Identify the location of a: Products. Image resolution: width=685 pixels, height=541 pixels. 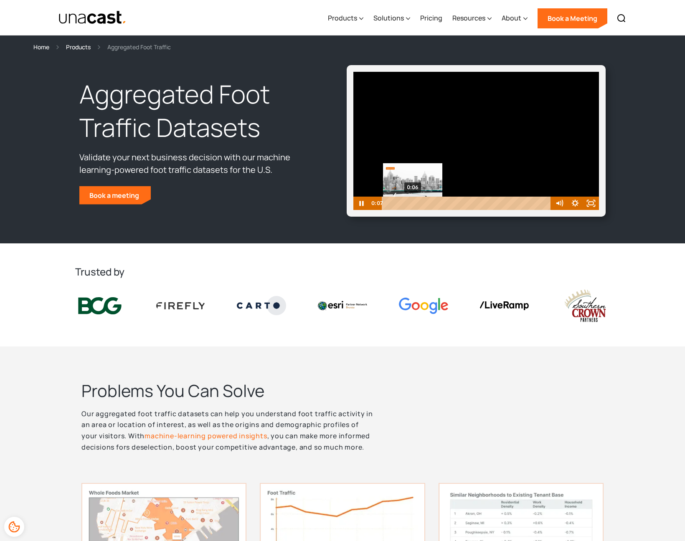
(78, 47).